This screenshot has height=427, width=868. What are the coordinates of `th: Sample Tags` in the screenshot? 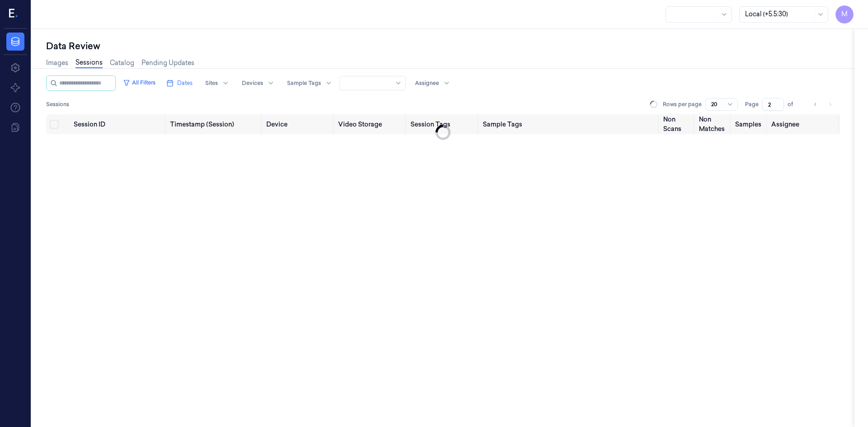 It's located at (569, 124).